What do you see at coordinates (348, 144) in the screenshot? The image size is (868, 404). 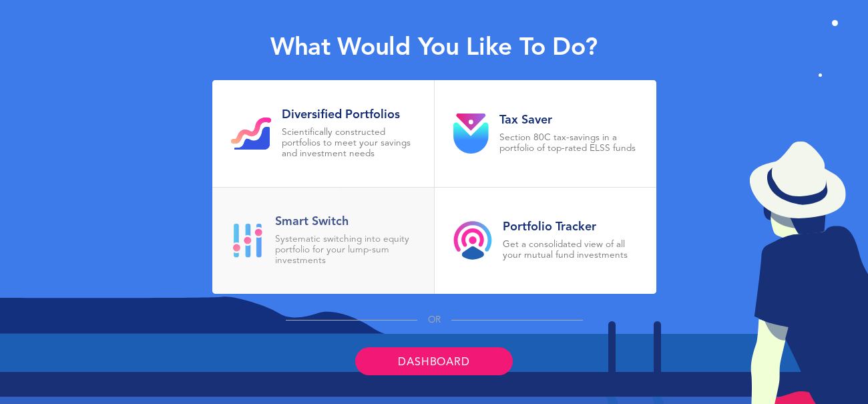 I see `p: Scientifically constructed portfolios to meet your savings and investment needs` at bounding box center [348, 144].